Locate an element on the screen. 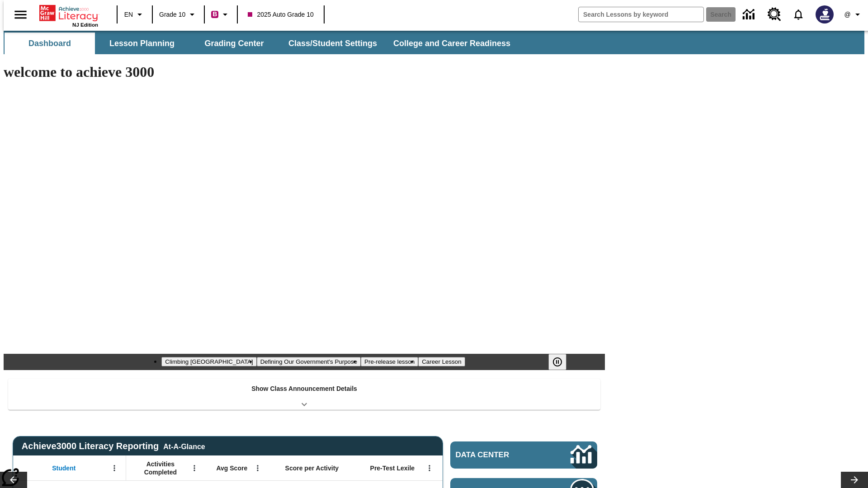 This screenshot has width=868, height=488. button: Select a new avatar is located at coordinates (824, 14).